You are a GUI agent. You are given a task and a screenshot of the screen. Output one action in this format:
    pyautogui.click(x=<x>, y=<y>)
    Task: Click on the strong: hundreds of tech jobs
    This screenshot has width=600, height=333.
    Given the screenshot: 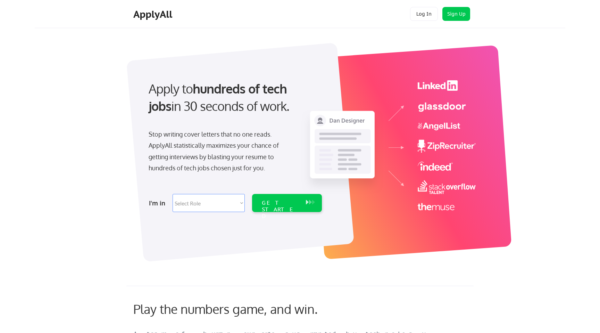 What is the action you would take?
    pyautogui.click(x=219, y=97)
    